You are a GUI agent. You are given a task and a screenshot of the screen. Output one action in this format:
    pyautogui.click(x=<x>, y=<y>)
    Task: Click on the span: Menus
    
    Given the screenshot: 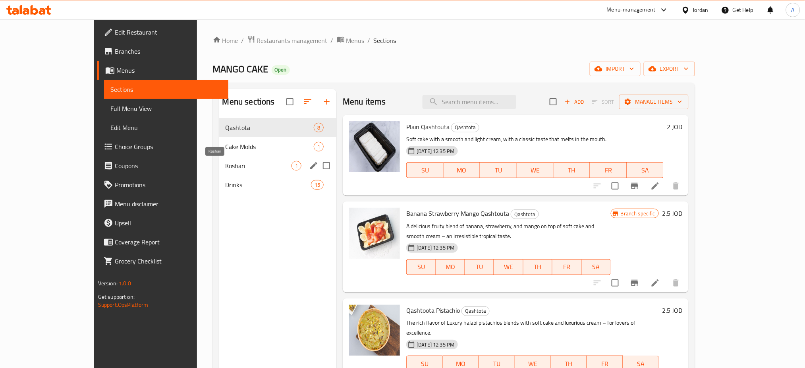 What is the action you would take?
    pyautogui.click(x=169, y=70)
    